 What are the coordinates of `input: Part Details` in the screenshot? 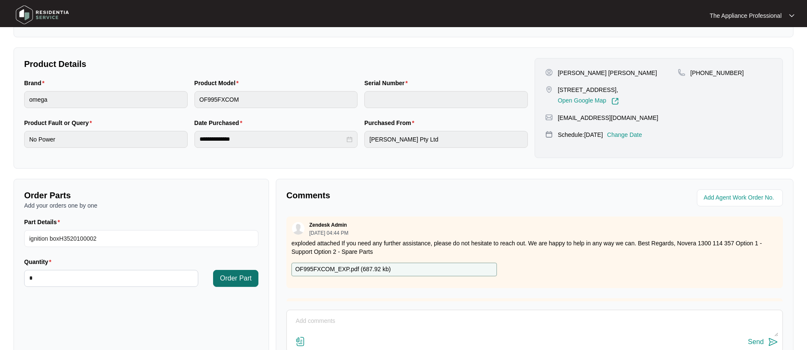 It's located at (141, 238).